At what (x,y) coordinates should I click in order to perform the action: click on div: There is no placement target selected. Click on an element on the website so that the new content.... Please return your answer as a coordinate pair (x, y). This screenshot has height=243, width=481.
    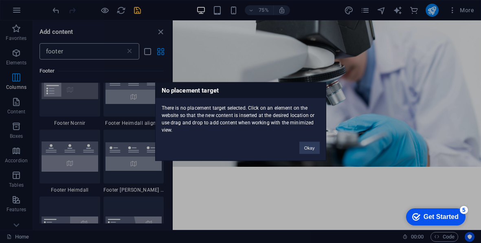
    Looking at the image, I should click on (241, 116).